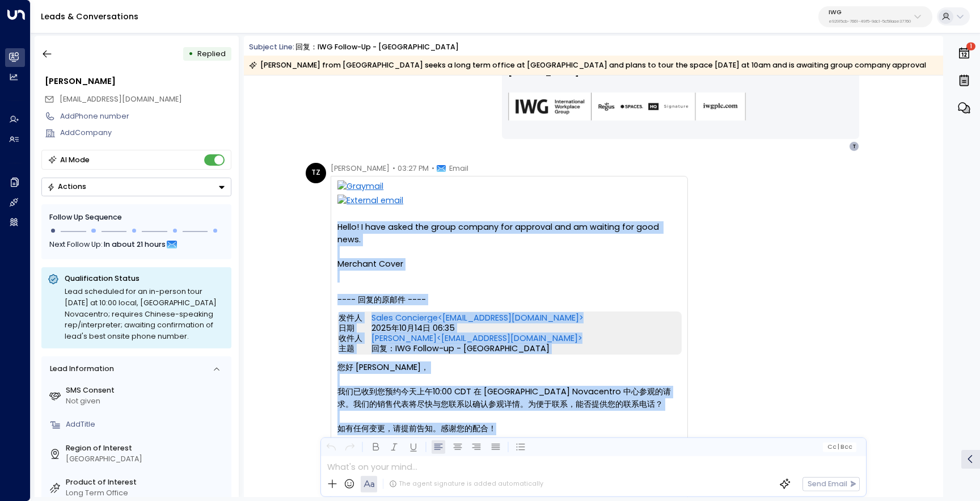 Image resolution: width=980 pixels, height=501 pixels. Describe the element at coordinates (136, 218) in the screenshot. I see `div: Follow Up Sequence` at that location.